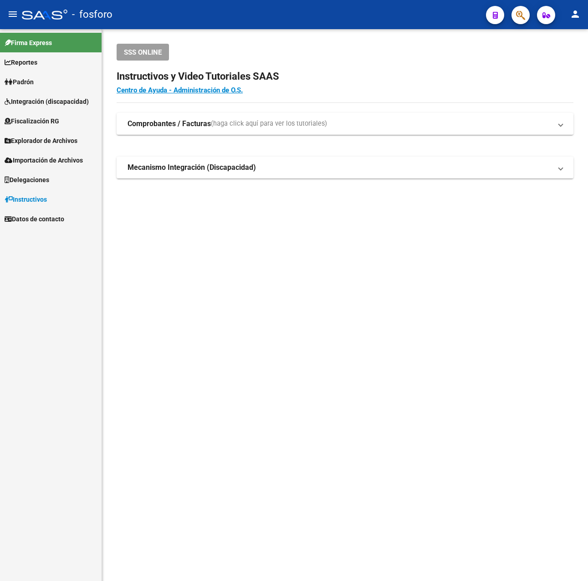  I want to click on strong: Comprobantes / Facturas, so click(169, 124).